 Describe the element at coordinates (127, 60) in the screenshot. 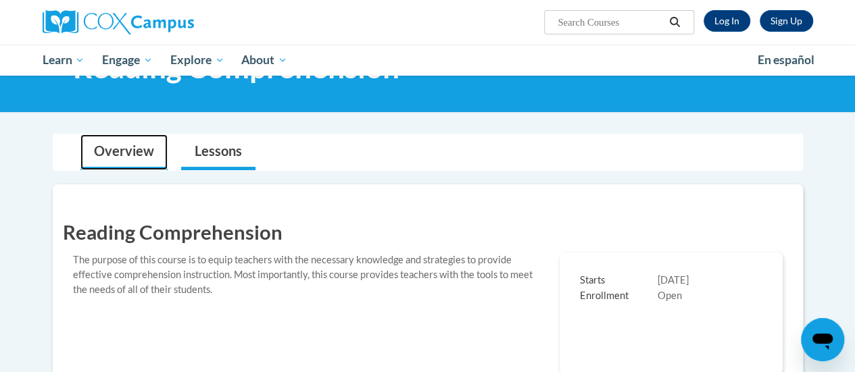

I see `span: Engage` at that location.